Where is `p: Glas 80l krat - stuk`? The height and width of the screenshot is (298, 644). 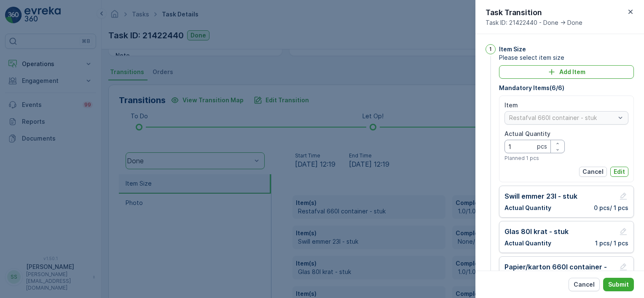
p: Glas 80l krat - stuk is located at coordinates (537, 232).